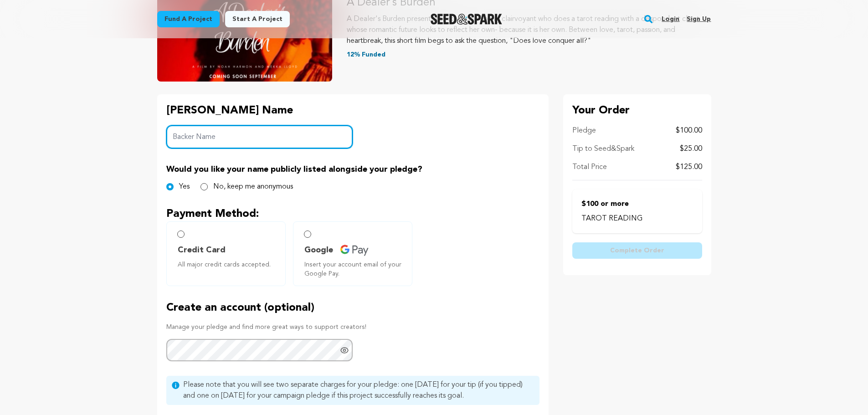 This screenshot has width=868, height=415. What do you see at coordinates (637, 204) in the screenshot?
I see `p: $100 or more` at bounding box center [637, 204].